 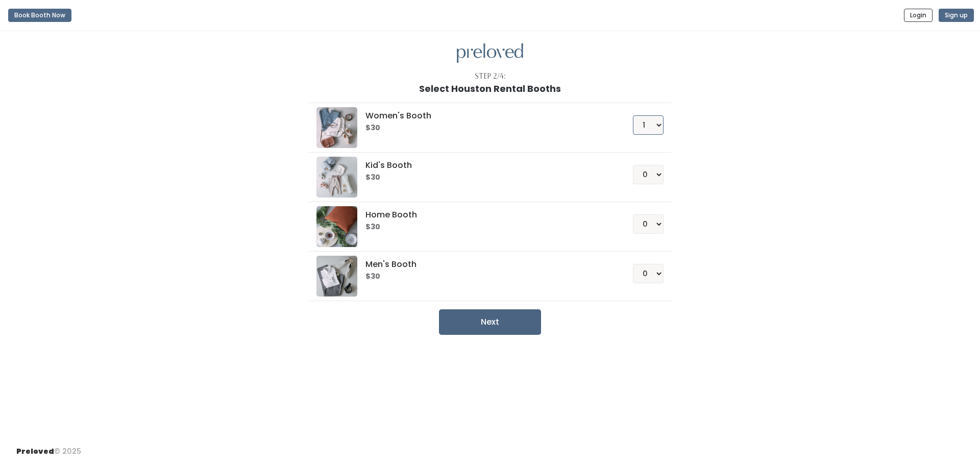 I want to click on a: Book Booth Now, so click(x=40, y=15).